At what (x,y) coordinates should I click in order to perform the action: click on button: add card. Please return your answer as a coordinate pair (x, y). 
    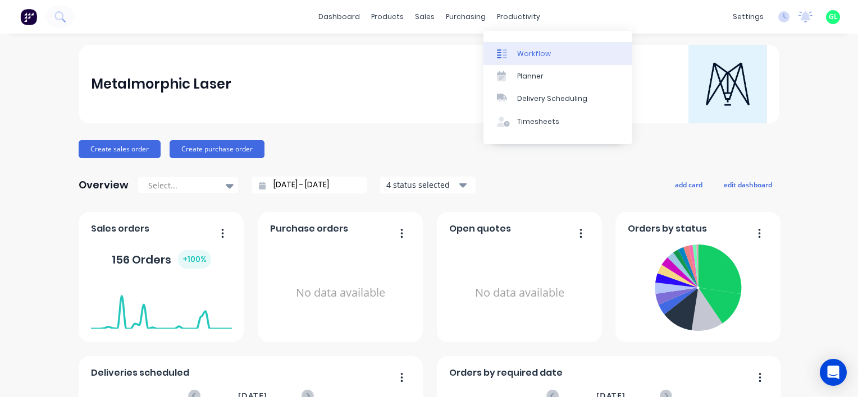
    Looking at the image, I should click on (688, 185).